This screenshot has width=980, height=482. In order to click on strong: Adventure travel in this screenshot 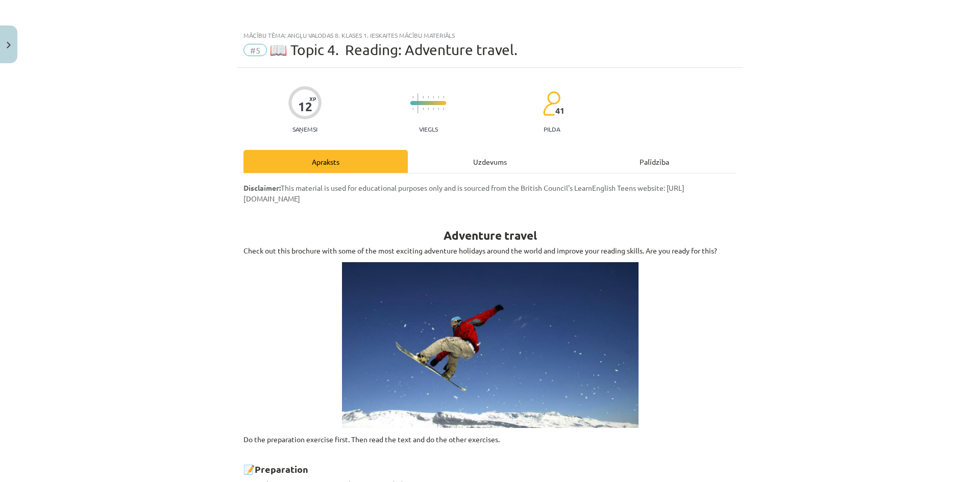, I will do `click(490, 236)`.